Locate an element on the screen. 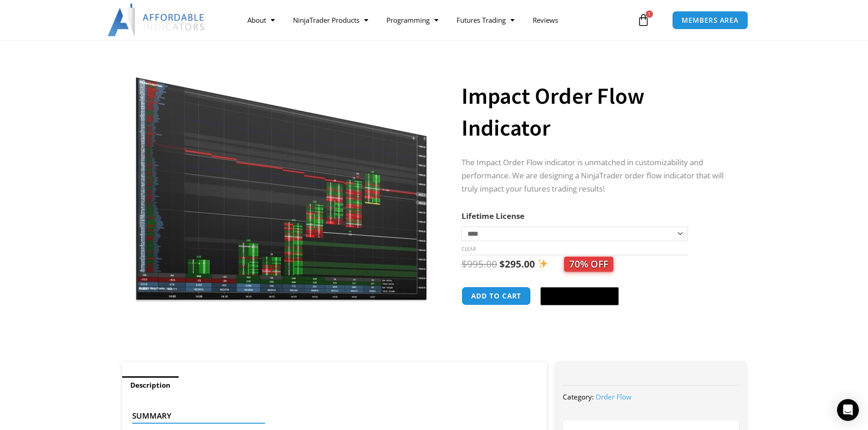 The image size is (868, 430). a: Futures Trading is located at coordinates (485, 20).